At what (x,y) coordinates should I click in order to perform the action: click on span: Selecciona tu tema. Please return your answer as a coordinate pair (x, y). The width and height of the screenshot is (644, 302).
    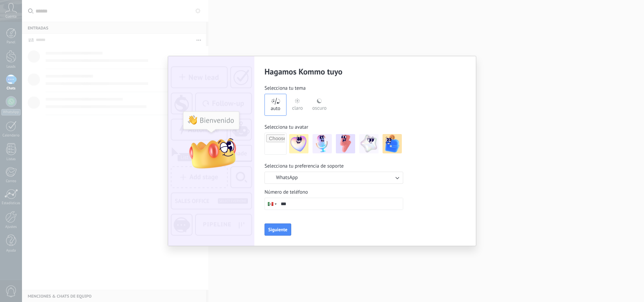
    Looking at the image, I should click on (285, 88).